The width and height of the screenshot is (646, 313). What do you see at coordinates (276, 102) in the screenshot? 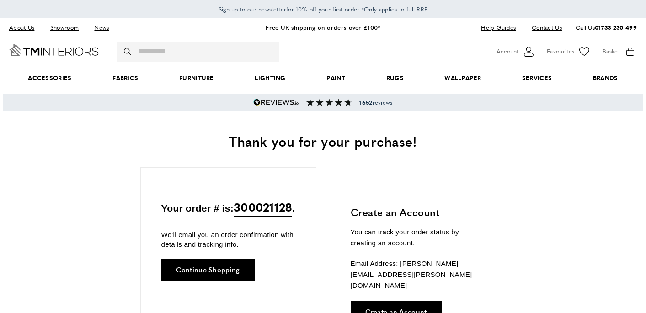
I see `img: Reviews.io 5 stars` at bounding box center [276, 102].